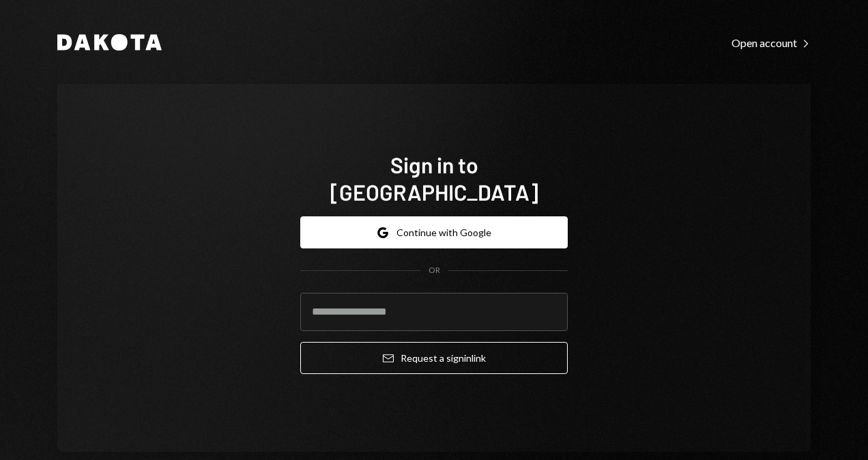 This screenshot has width=868, height=460. I want to click on a: Open account, so click(771, 42).